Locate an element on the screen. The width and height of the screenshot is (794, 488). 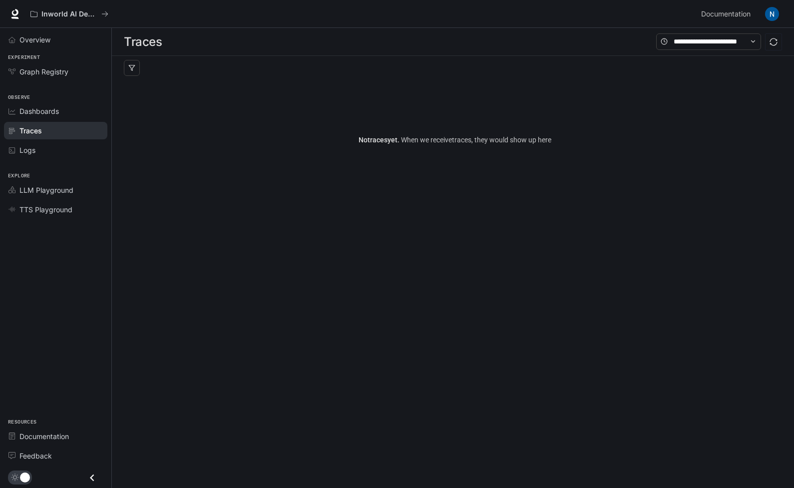
span: Feedback is located at coordinates (35, 456).